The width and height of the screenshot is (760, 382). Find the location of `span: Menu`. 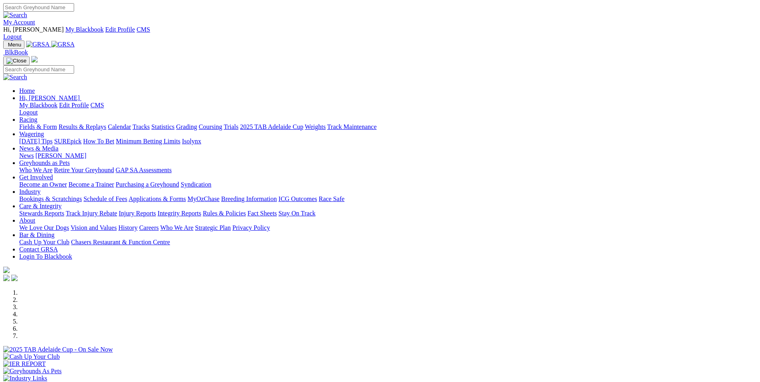

span: Menu is located at coordinates (14, 44).